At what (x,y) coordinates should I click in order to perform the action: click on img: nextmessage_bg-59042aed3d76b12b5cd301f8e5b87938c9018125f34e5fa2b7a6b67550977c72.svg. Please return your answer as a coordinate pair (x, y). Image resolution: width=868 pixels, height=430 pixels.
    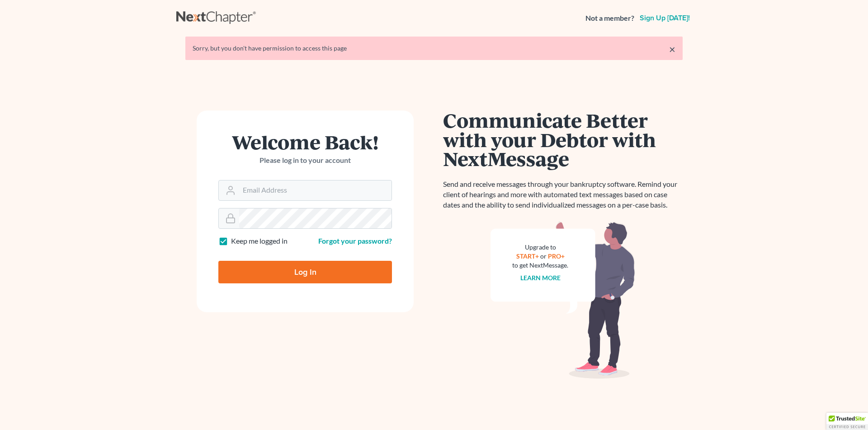
    Looking at the image, I should click on (562, 301).